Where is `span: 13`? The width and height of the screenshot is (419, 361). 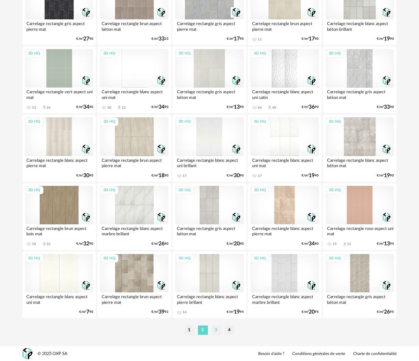
span: 13 is located at coordinates (387, 244).